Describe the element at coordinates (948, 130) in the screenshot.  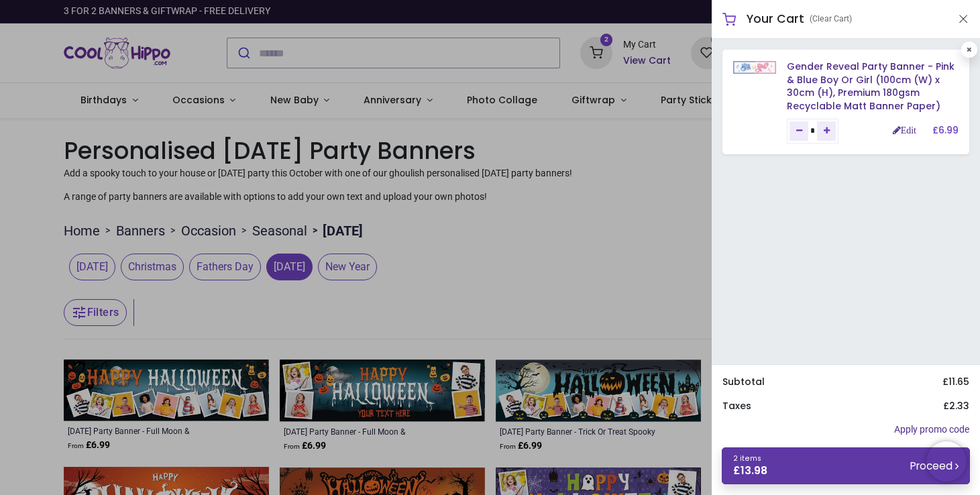
I see `span: 6.99` at that location.